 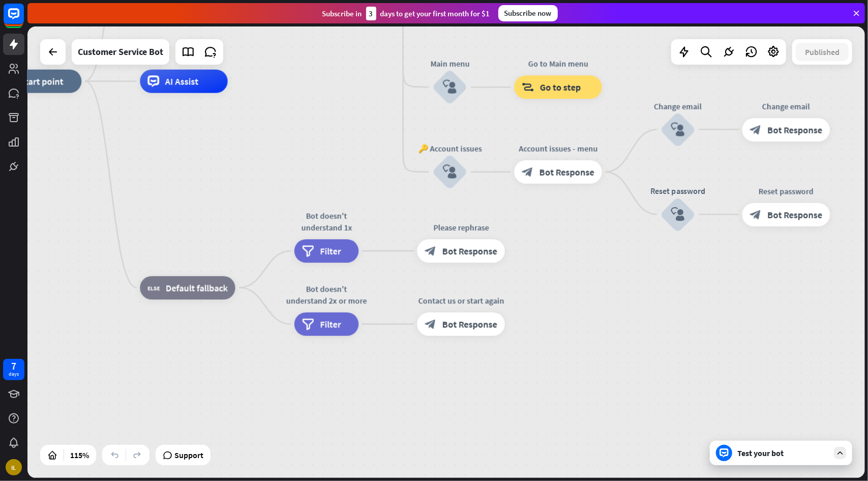 I want to click on div: Bot doesn't understand 1x, so click(x=327, y=222).